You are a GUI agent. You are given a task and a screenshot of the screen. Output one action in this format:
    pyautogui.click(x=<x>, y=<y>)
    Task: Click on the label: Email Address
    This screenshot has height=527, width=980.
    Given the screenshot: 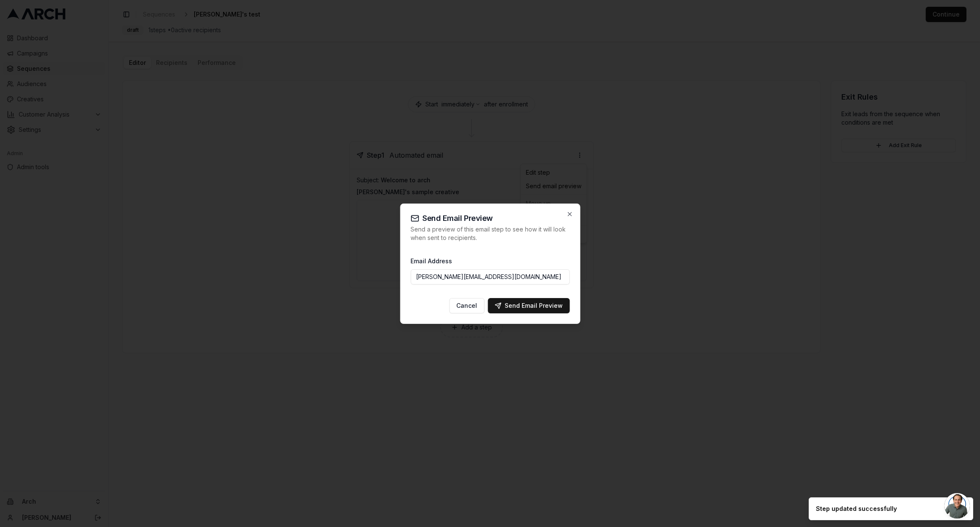 What is the action you would take?
    pyautogui.click(x=432, y=260)
    